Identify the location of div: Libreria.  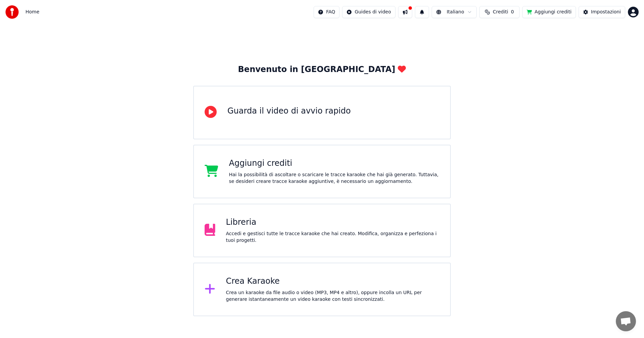
(333, 222).